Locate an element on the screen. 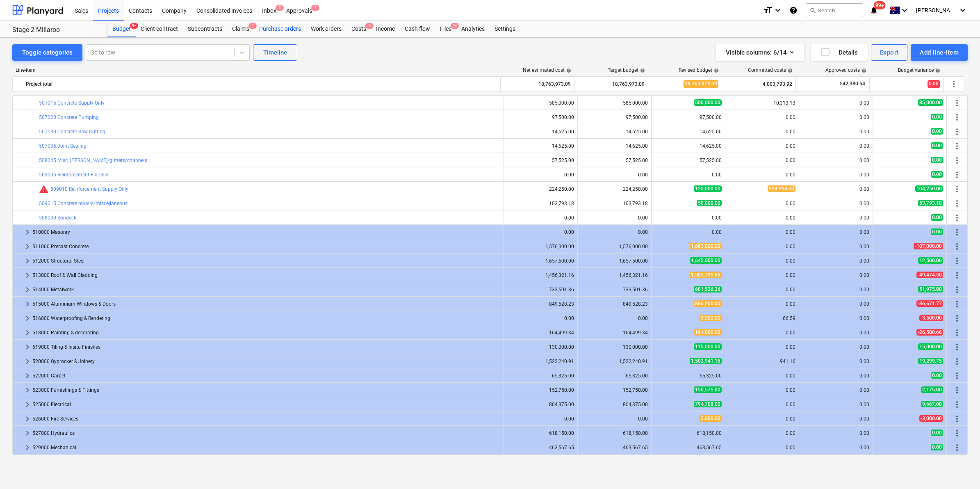 The width and height of the screenshot is (980, 489). span: 50,000.00 is located at coordinates (709, 203).